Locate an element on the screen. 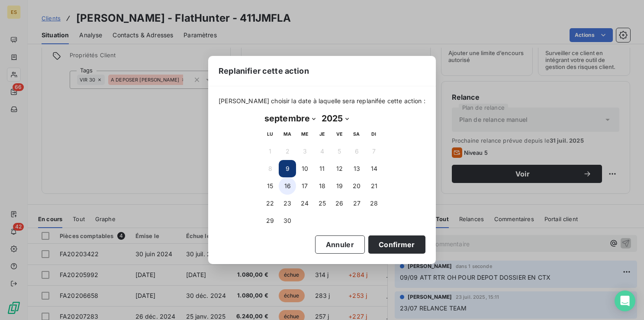 Image resolution: width=644 pixels, height=320 pixels. button: 8 is located at coordinates (270, 168).